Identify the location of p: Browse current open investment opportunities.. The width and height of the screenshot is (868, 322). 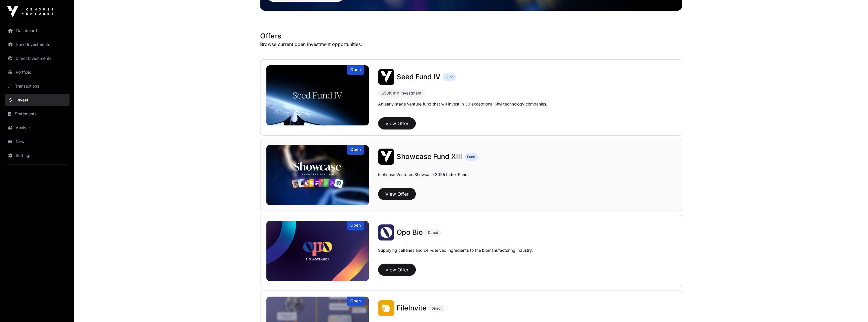
(471, 44).